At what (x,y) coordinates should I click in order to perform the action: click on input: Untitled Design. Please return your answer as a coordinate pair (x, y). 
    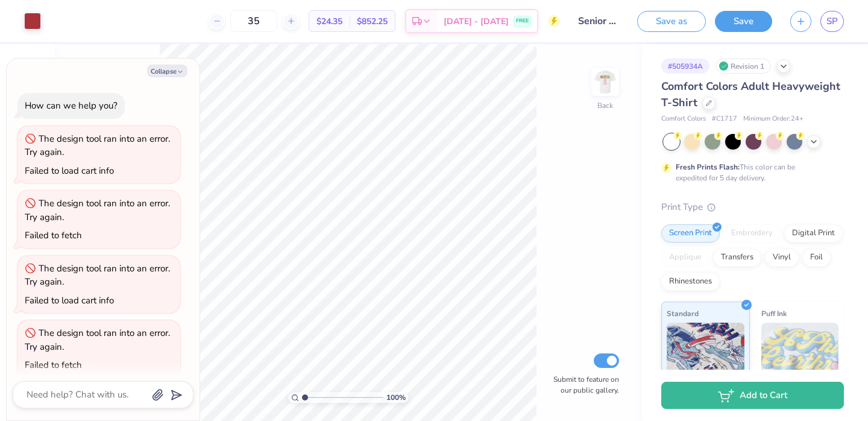
    Looking at the image, I should click on (598, 21).